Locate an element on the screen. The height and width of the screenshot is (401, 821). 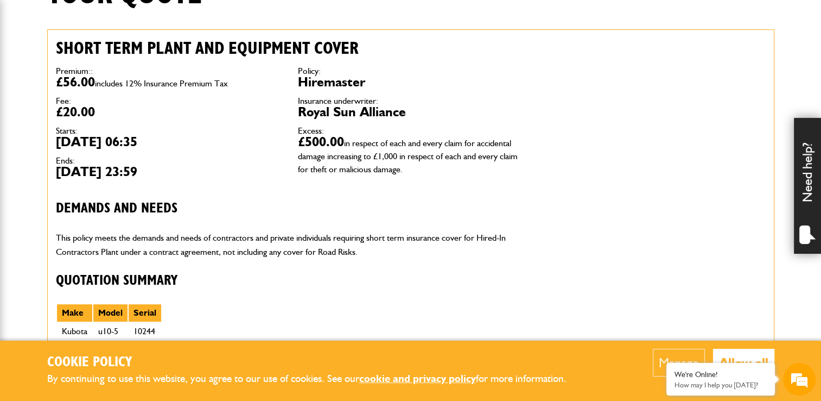
dt: Premium:: is located at coordinates (169, 71).